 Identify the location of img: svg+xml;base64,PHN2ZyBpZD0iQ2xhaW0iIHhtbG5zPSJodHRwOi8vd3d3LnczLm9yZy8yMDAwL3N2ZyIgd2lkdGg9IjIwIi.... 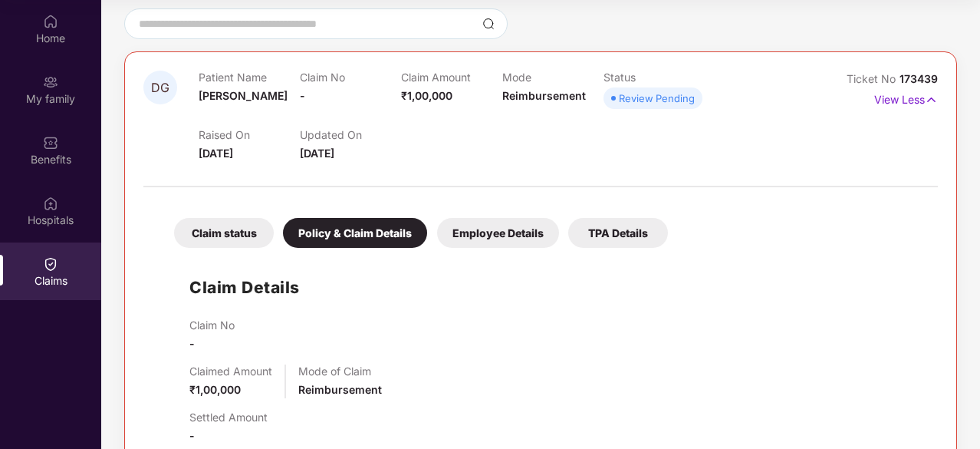
(50, 264).